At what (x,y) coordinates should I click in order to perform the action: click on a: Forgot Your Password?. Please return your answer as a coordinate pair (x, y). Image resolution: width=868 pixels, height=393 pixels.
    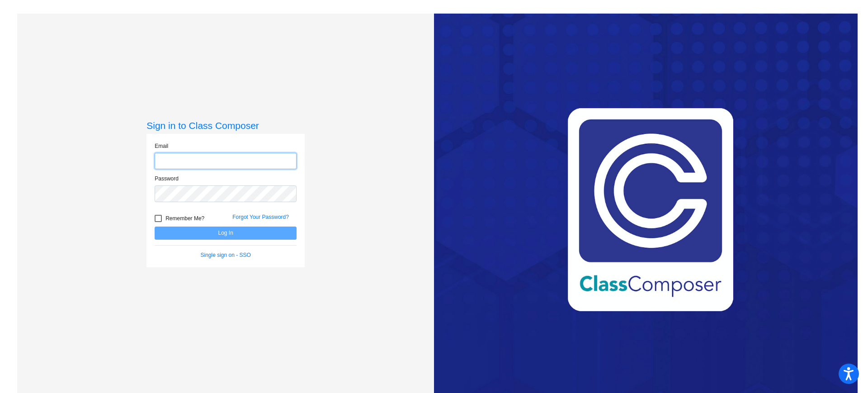
    Looking at the image, I should click on (260, 217).